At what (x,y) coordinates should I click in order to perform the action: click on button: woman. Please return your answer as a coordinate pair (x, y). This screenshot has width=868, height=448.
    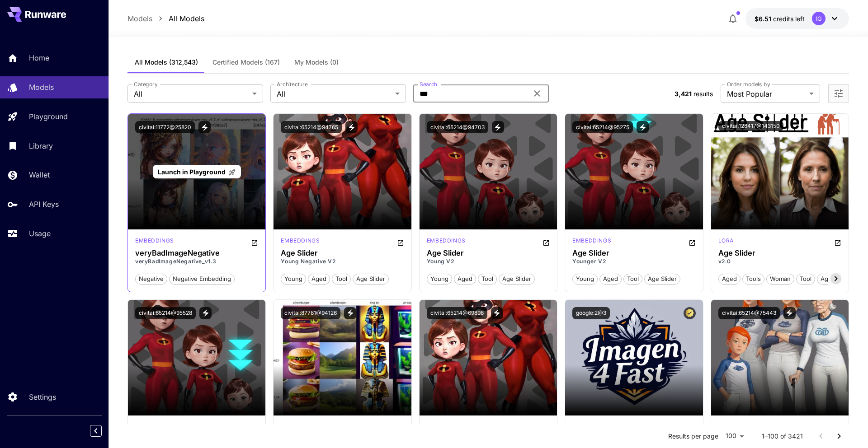
    Looking at the image, I should click on (780, 278).